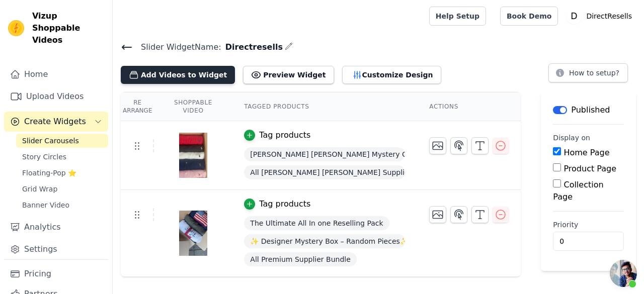 The image size is (644, 294). I want to click on span: ✨ Designer Mystery Box – Random Pieces✨, so click(324, 241).